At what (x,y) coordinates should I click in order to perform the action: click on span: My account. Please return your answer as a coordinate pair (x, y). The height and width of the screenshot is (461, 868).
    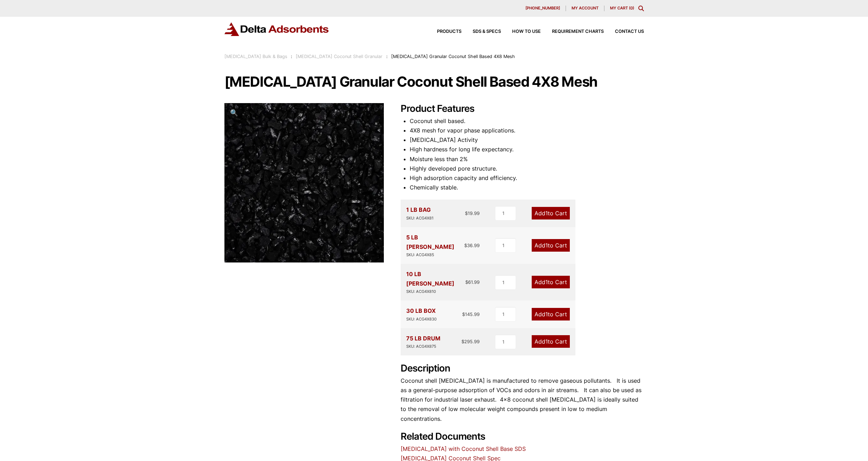
    Looking at the image, I should click on (585, 8).